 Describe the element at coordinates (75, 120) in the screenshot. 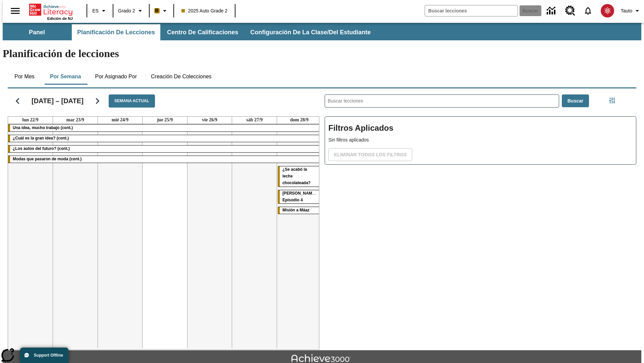

I see `a: 23 de septiembre de 2025` at that location.